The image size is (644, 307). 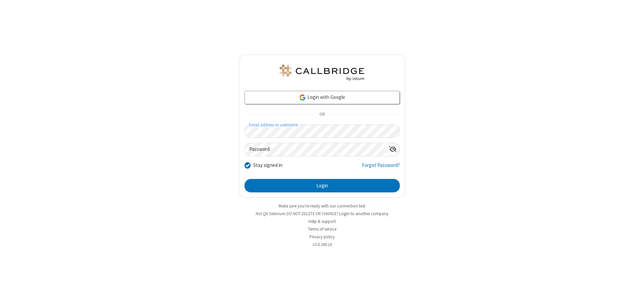 What do you see at coordinates (393, 149) in the screenshot?
I see `div: Show password` at bounding box center [393, 149].